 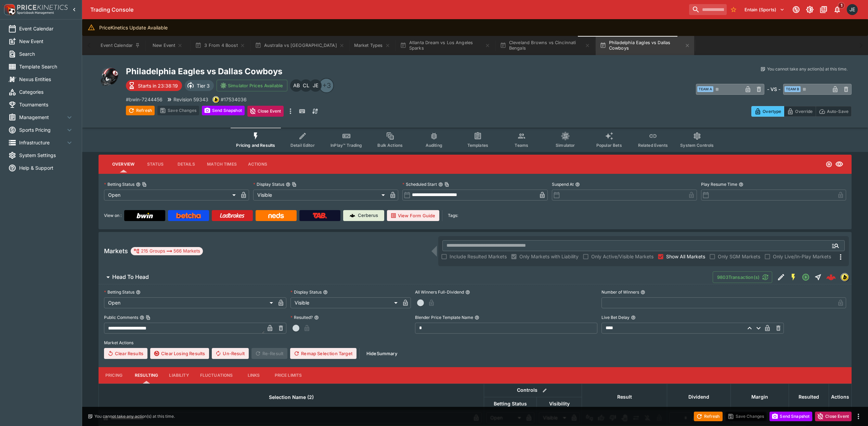 What do you see at coordinates (741, 184) in the screenshot?
I see `button: Play Resume Time` at bounding box center [741, 184].